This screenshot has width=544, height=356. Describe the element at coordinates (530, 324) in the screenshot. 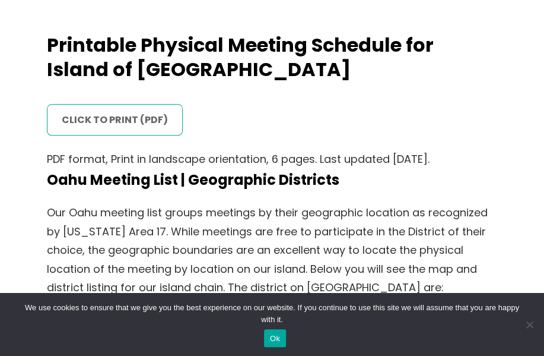

I see `span: No` at that location.